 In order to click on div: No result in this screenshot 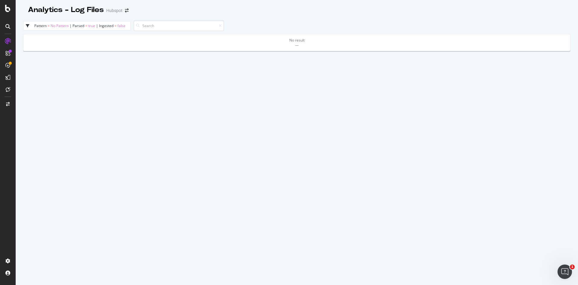, I will do `click(297, 40)`.